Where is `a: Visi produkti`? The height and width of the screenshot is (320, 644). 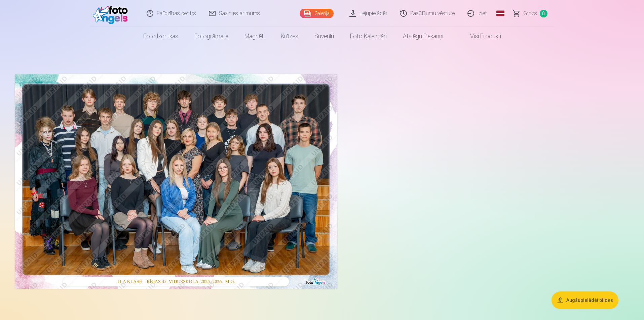
a: Visi produkti is located at coordinates (480, 36).